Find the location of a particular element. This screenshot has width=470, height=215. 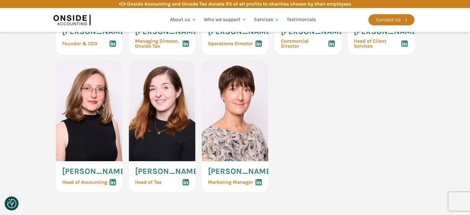

button: Consent Preferences is located at coordinates (12, 203).